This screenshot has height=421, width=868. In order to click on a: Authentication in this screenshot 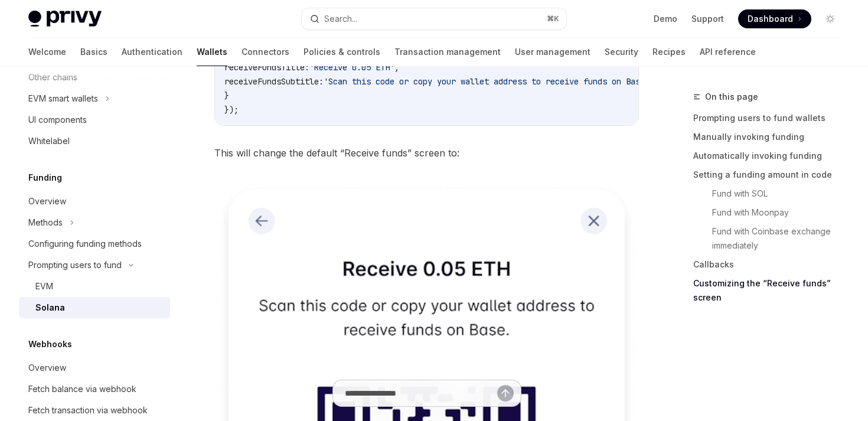, I will do `click(151, 52)`.